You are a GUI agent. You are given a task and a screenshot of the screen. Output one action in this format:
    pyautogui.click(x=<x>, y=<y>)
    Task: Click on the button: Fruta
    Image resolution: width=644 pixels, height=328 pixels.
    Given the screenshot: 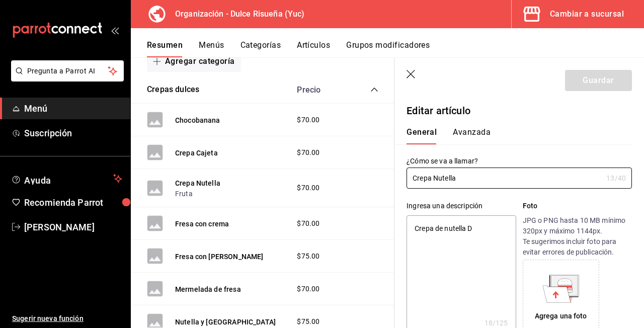 What is the action you would take?
    pyautogui.click(x=184, y=194)
    